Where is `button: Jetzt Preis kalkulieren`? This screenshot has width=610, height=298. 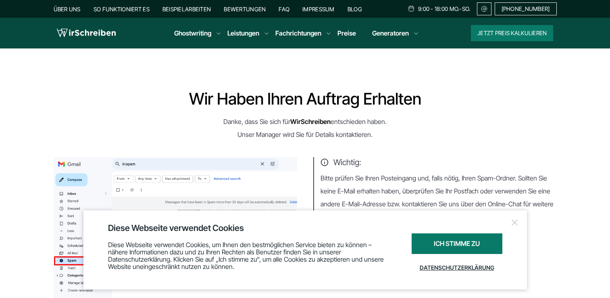
button: Jetzt Preis kalkulieren is located at coordinates (512, 33).